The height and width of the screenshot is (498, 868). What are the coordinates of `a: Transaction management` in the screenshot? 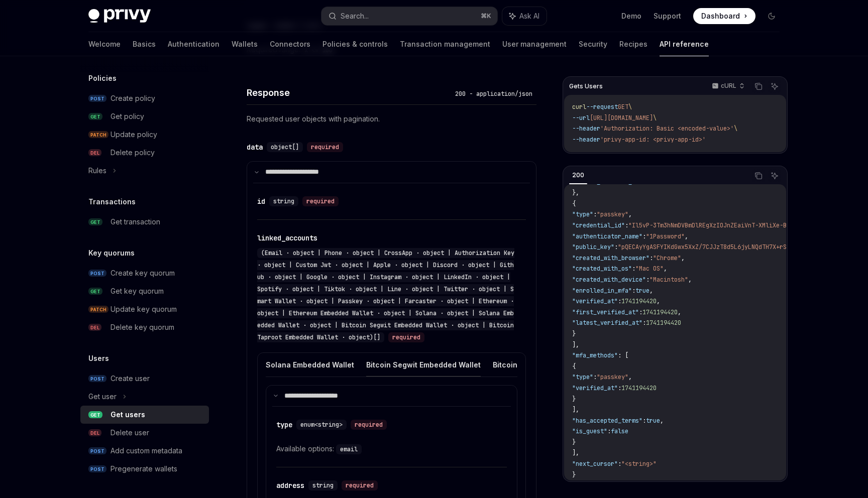 It's located at (445, 44).